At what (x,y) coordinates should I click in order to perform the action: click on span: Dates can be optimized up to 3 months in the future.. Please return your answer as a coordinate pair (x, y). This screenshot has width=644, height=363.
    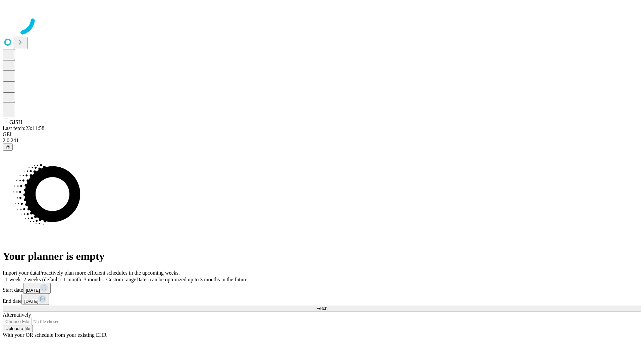
    Looking at the image, I should click on (192, 279).